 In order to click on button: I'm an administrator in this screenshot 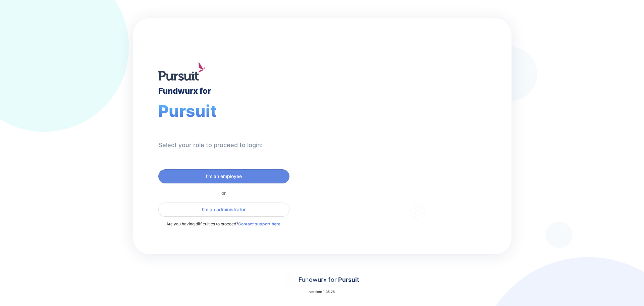, I will do `click(224, 209)`.